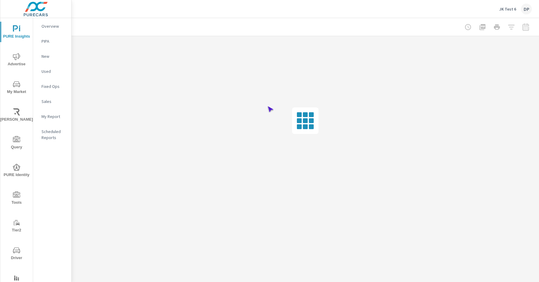  Describe the element at coordinates (52, 41) in the screenshot. I see `div: PIPA` at that location.